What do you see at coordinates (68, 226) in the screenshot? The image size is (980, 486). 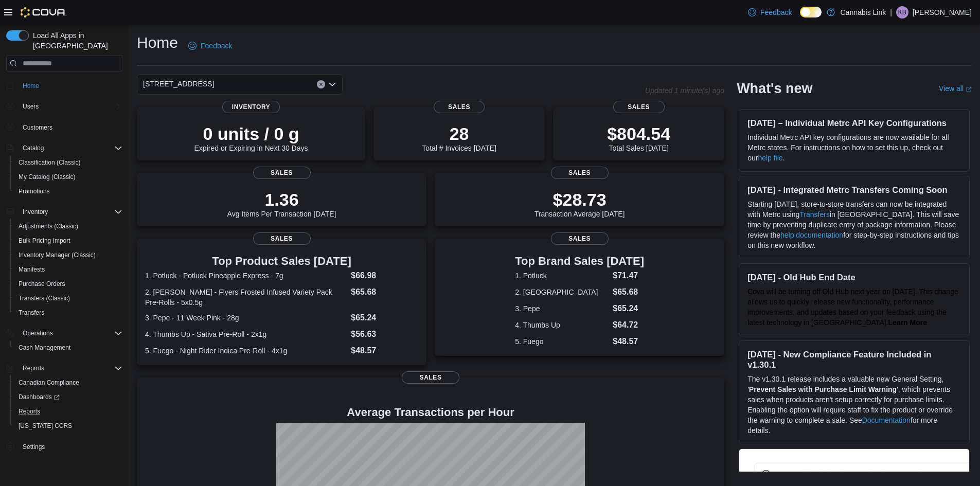 I see `button: Adjustments (Classic)` at bounding box center [68, 226].